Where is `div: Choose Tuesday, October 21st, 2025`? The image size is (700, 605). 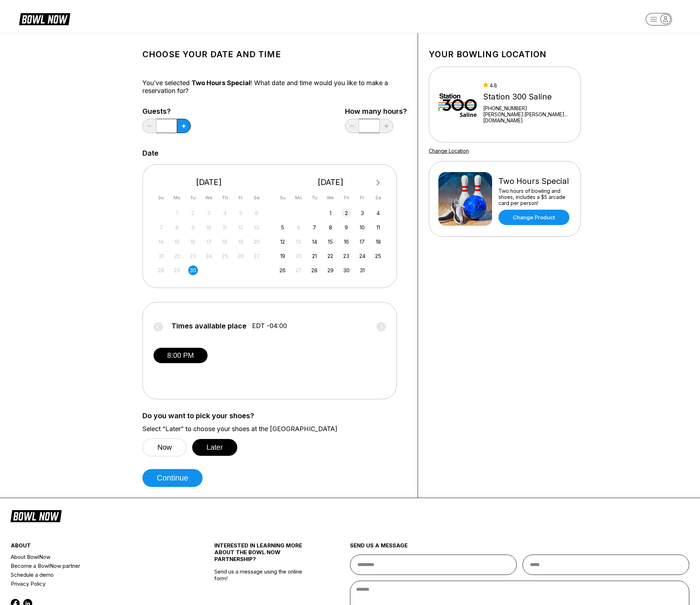
div: Choose Tuesday, October 21st, 2025 is located at coordinates (314, 256).